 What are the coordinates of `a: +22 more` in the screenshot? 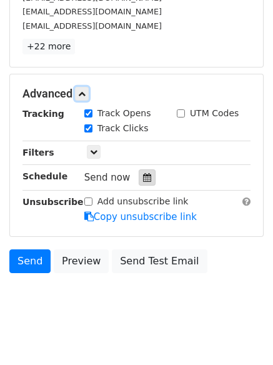 It's located at (49, 46).